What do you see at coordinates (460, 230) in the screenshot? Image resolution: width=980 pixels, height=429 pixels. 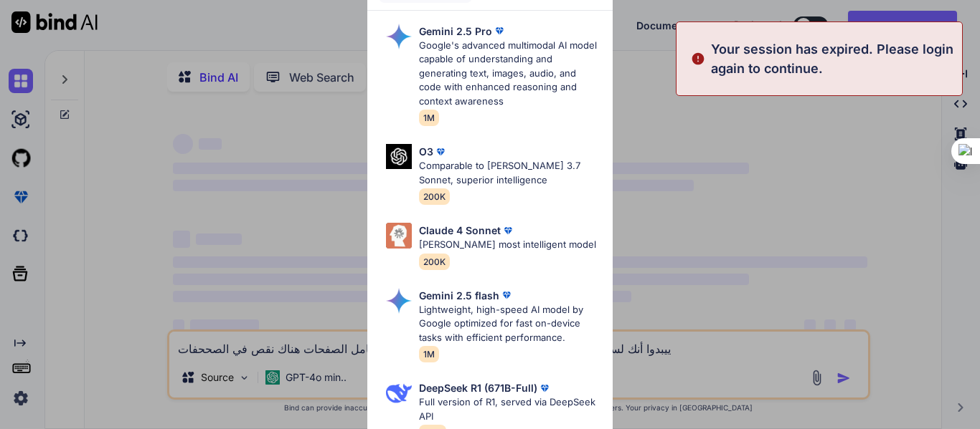 I see `p: Claude 4 Sonnet` at bounding box center [460, 230].